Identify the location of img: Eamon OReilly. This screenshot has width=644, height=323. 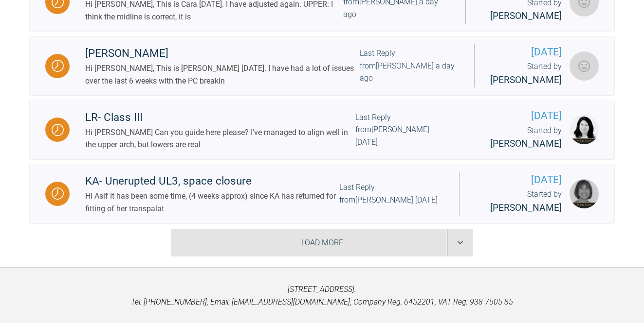
(584, 66).